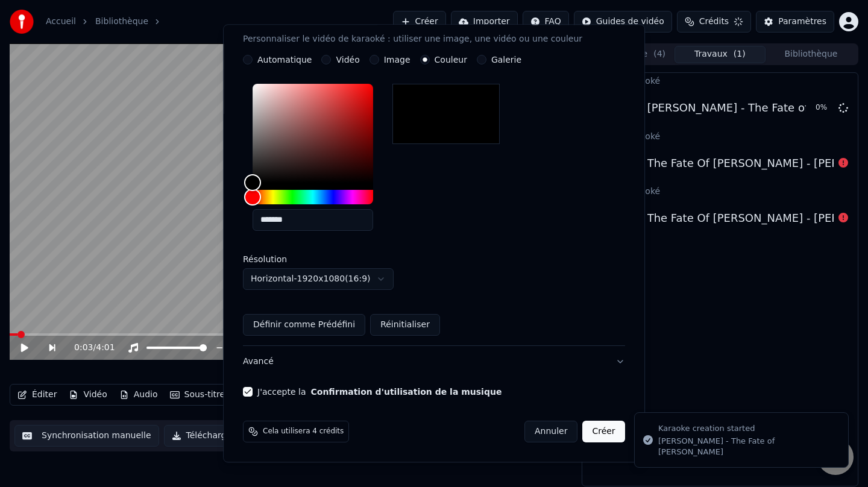 The width and height of the screenshot is (868, 487). I want to click on span: Cela utilisera 4 crédits, so click(303, 431).